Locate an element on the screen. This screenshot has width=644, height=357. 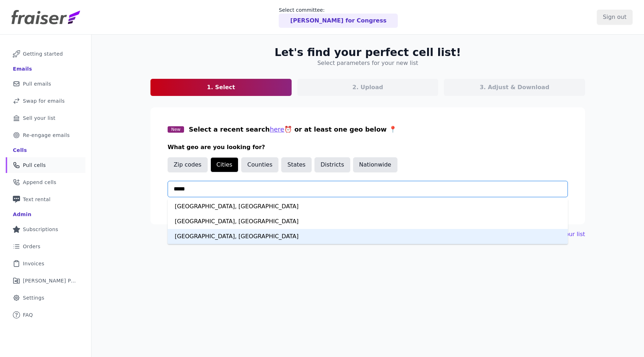
a: Pull cells is located at coordinates (45, 165).